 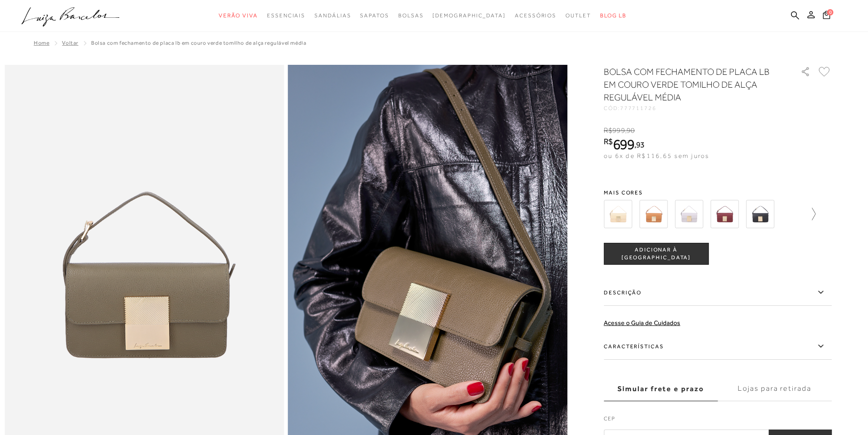 I want to click on span: 93, so click(x=640, y=144).